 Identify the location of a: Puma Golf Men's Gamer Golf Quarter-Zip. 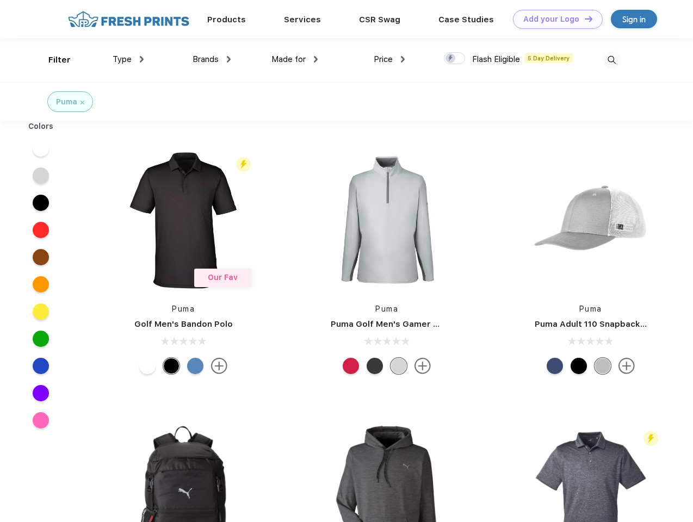
(417, 324).